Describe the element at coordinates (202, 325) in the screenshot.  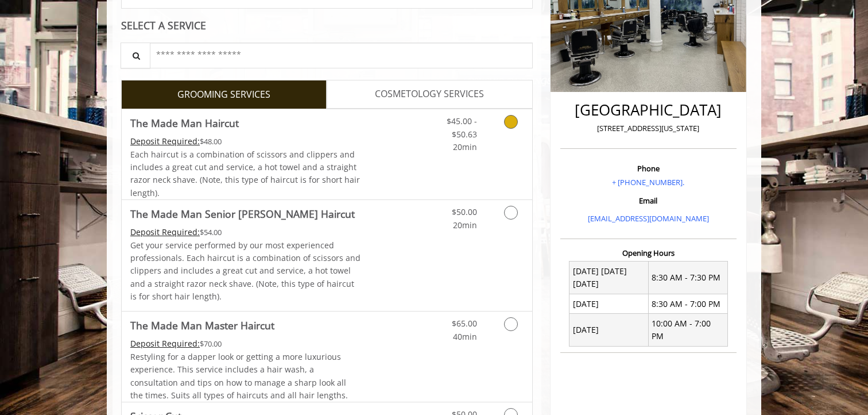
I see `b: The Made Man Master Haircut` at that location.